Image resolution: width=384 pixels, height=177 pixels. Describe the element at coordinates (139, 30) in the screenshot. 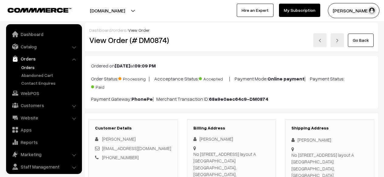

I see `span: View Order` at that location.